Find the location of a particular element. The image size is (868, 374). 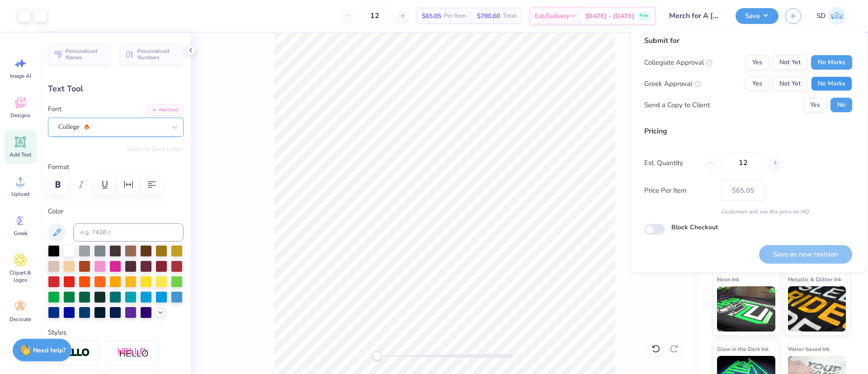

span: Glow in the Dark Ink is located at coordinates (742, 349).